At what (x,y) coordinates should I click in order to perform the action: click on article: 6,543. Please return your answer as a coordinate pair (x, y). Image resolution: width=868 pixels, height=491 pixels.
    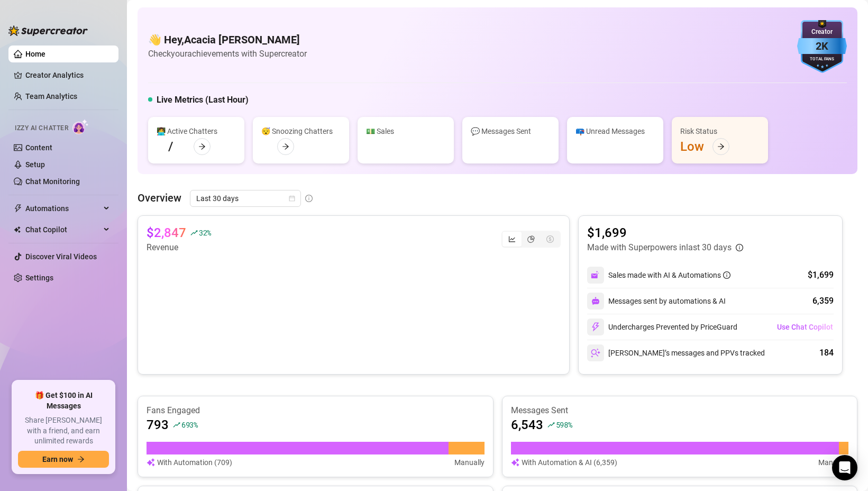
    Looking at the image, I should click on (527, 425).